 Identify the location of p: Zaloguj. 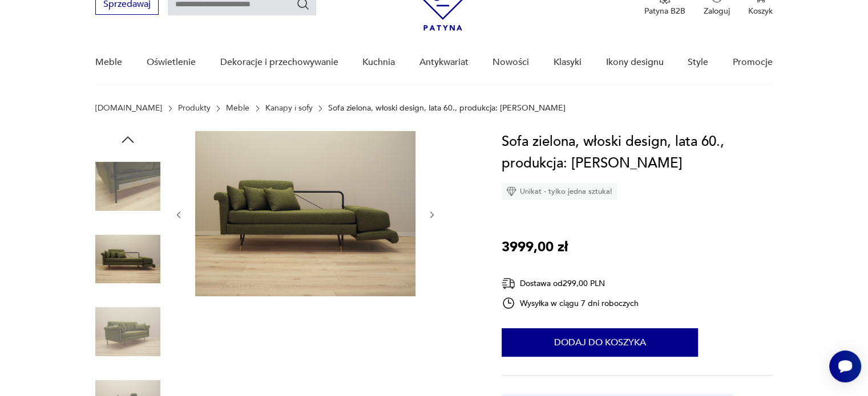
(717, 11).